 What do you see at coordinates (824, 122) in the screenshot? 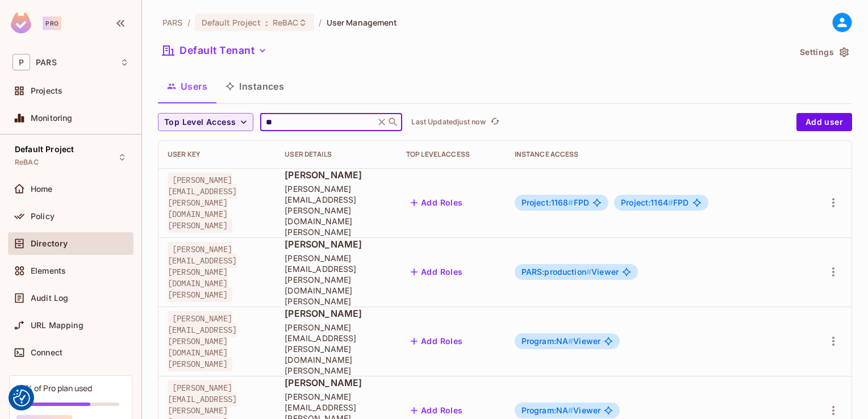
I see `button: Add user` at bounding box center [824, 122].